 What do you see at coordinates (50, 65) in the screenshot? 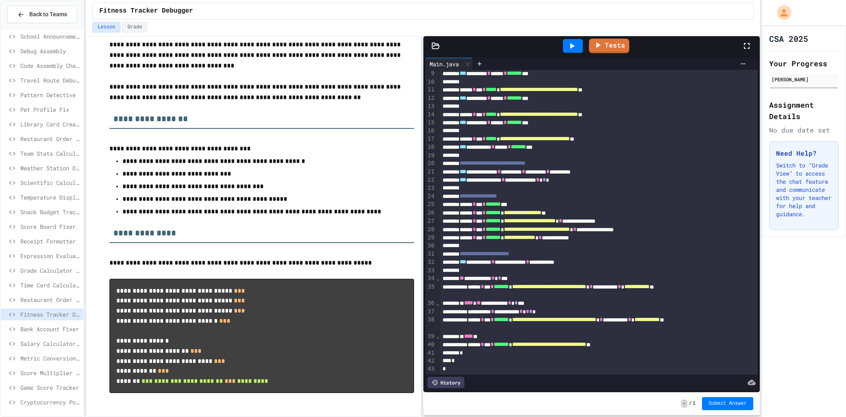
I see `span: Code Assembly Challenge` at bounding box center [50, 65].